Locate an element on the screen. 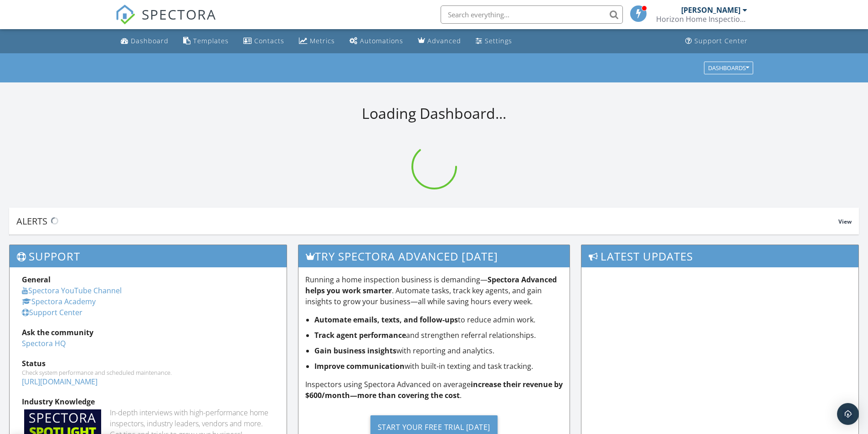  a: Advanced is located at coordinates (440, 41).